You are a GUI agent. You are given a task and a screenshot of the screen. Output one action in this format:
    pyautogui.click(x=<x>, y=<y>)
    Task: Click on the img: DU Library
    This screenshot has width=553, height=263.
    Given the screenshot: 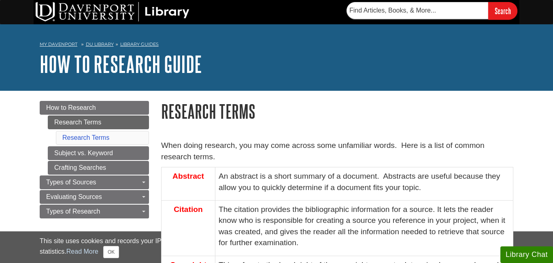 What is the action you would take?
    pyautogui.click(x=112, y=12)
    